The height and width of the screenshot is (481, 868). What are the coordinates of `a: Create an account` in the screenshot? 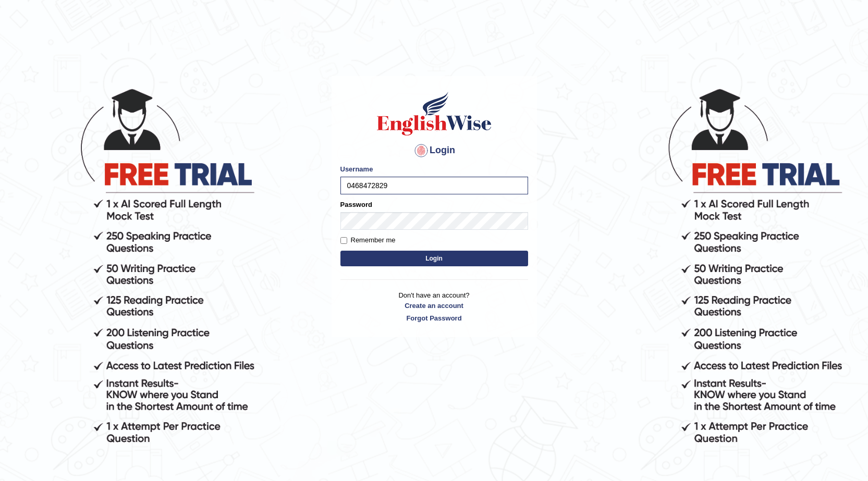 It's located at (434, 305).